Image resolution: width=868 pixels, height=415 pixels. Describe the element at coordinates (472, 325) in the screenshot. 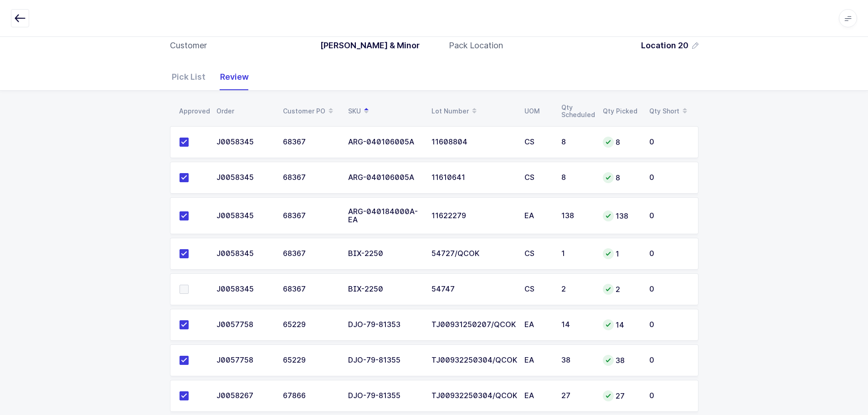

I see `div: TJ00931250207/QCOK` at that location.